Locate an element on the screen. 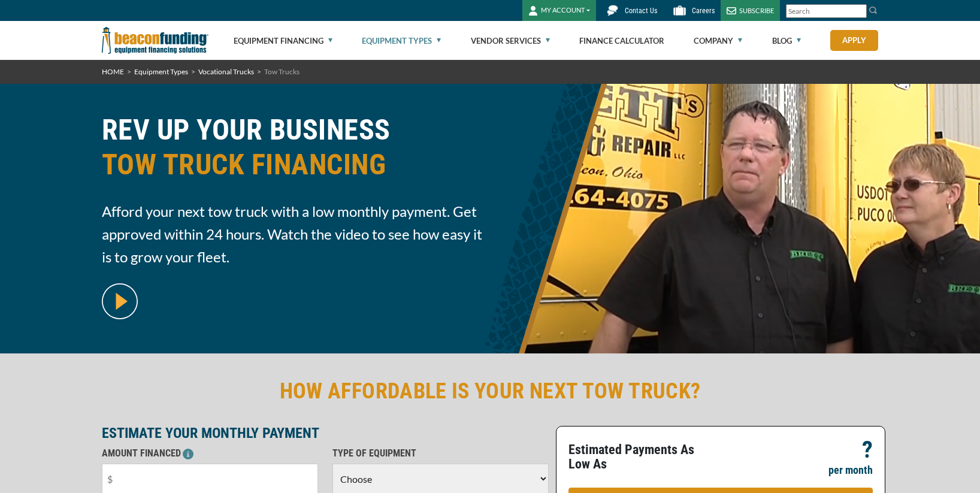  a: Blog is located at coordinates (786, 40).